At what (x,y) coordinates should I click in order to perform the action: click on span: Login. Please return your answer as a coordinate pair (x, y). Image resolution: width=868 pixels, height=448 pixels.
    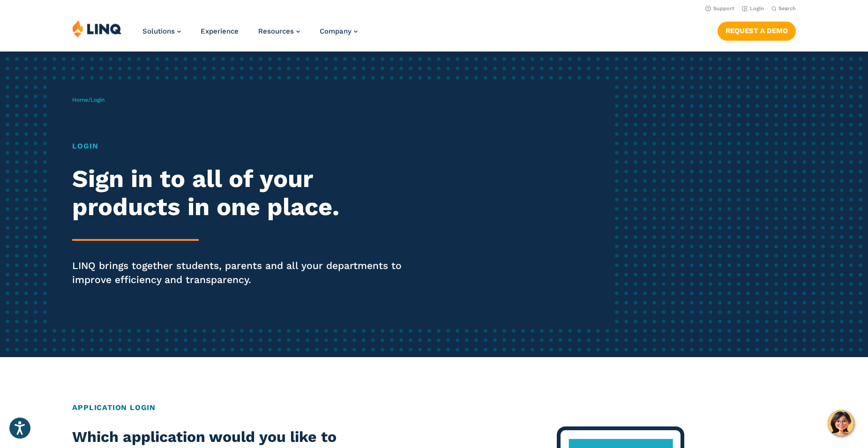
    Looking at the image, I should click on (98, 100).